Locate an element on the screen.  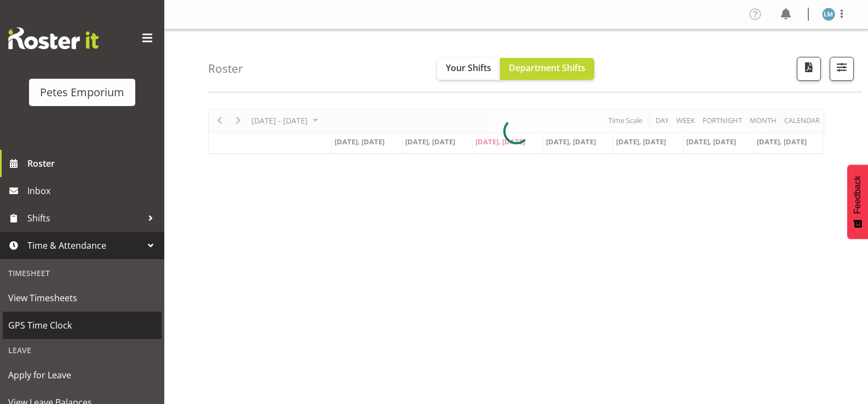
span: Apply for Leave is located at coordinates (82, 376).